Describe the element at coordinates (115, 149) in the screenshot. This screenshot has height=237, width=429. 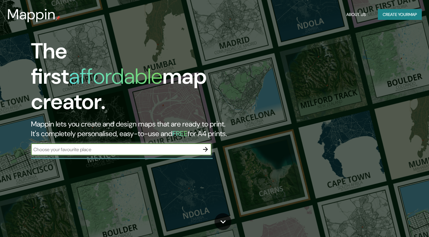
I see `input: Choose your favourite place` at that location.